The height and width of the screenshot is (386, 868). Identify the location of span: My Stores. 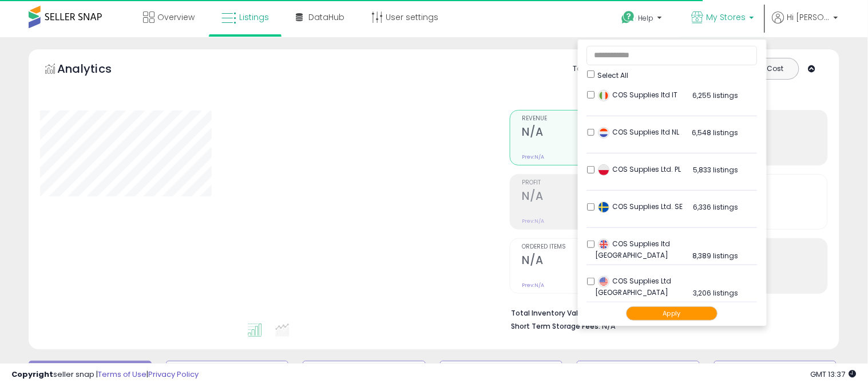
(726, 17).